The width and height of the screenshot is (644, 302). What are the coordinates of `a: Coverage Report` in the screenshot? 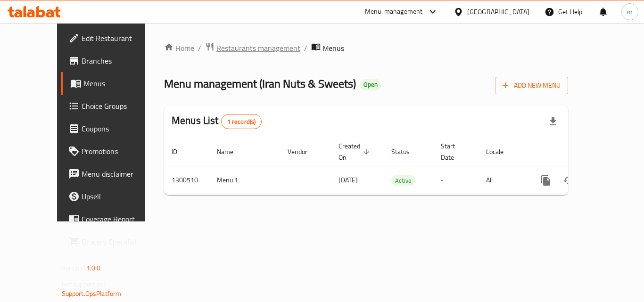 It's located at (112, 219).